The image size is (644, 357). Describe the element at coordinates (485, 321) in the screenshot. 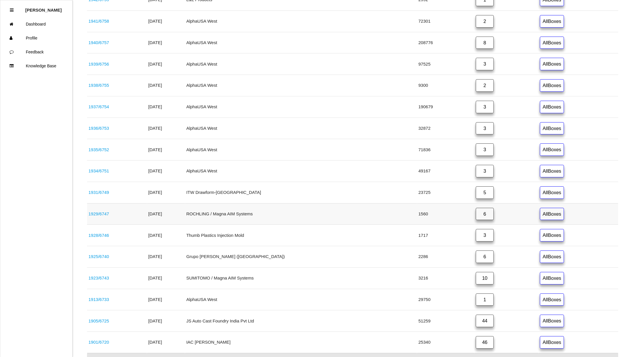

I see `a: 44` at that location.